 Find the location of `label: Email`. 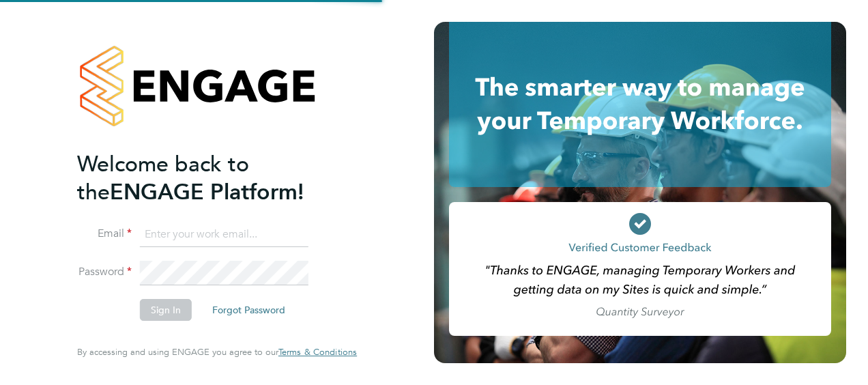

label: Email is located at coordinates (105, 234).